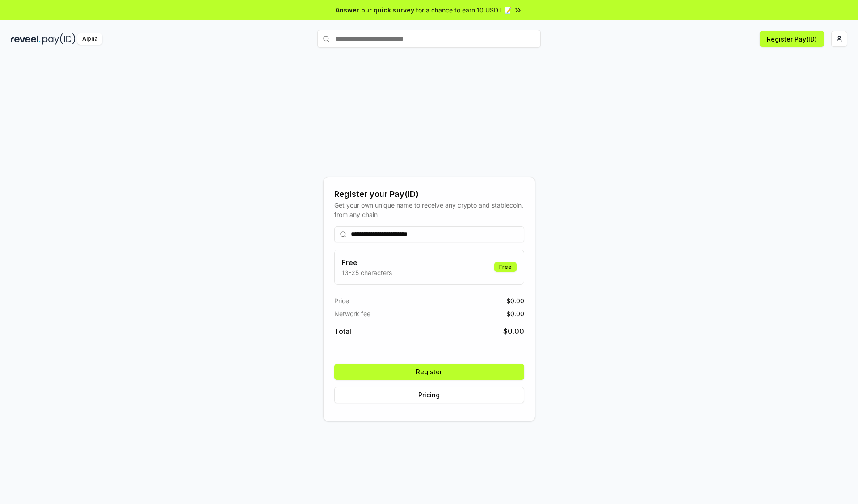 This screenshot has height=504, width=858. What do you see at coordinates (25, 39) in the screenshot?
I see `img: reveel_dark` at bounding box center [25, 39].